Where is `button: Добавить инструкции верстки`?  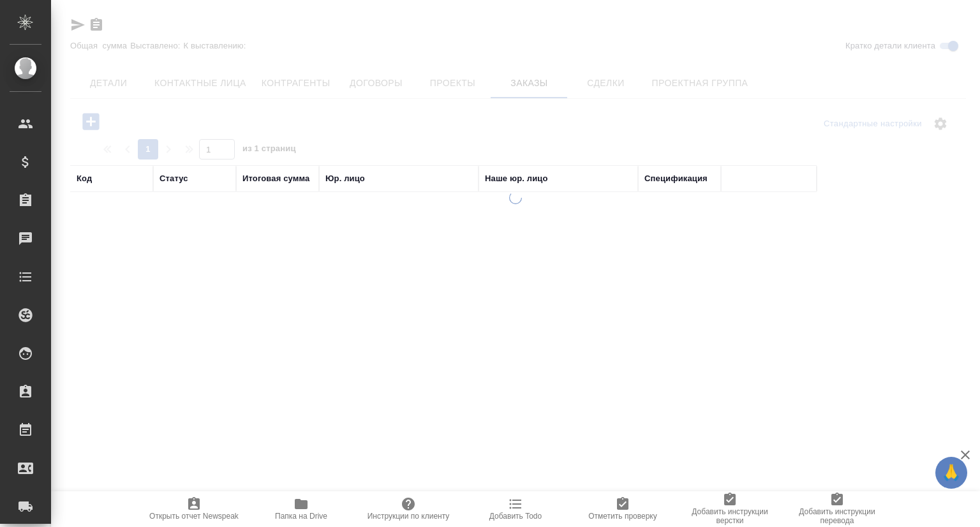
button: Добавить инструкции верстки is located at coordinates (730, 509).